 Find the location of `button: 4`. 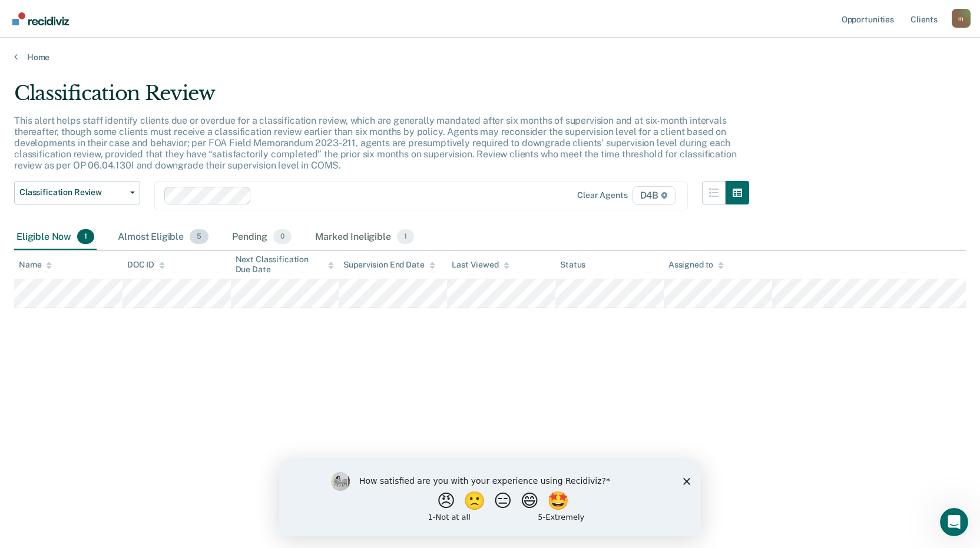

button: 4 is located at coordinates (251, 41).